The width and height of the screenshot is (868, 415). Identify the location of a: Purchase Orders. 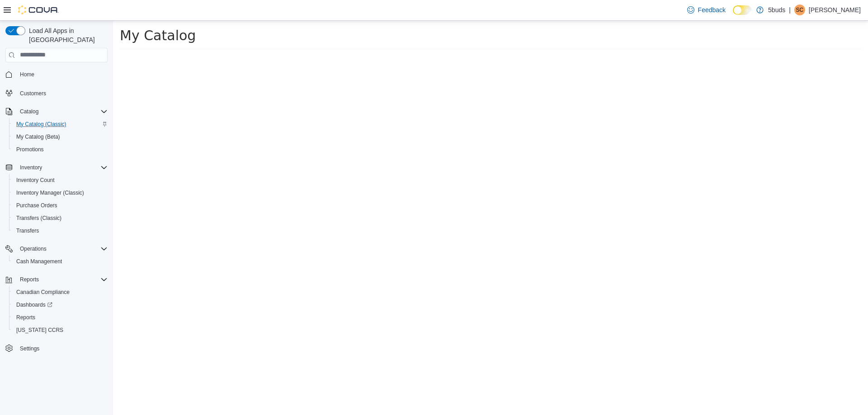
(37, 205).